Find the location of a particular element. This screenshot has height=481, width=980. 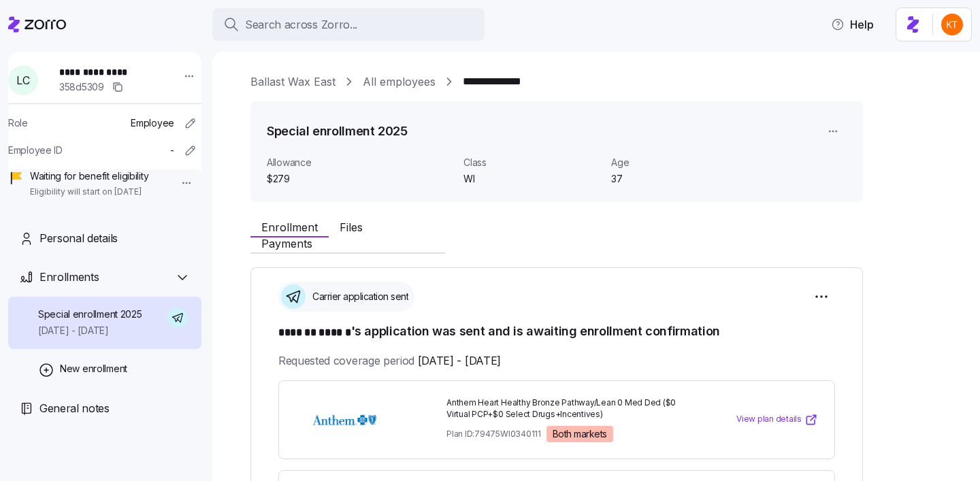

span: Special enrollment 2025 is located at coordinates (90, 315).